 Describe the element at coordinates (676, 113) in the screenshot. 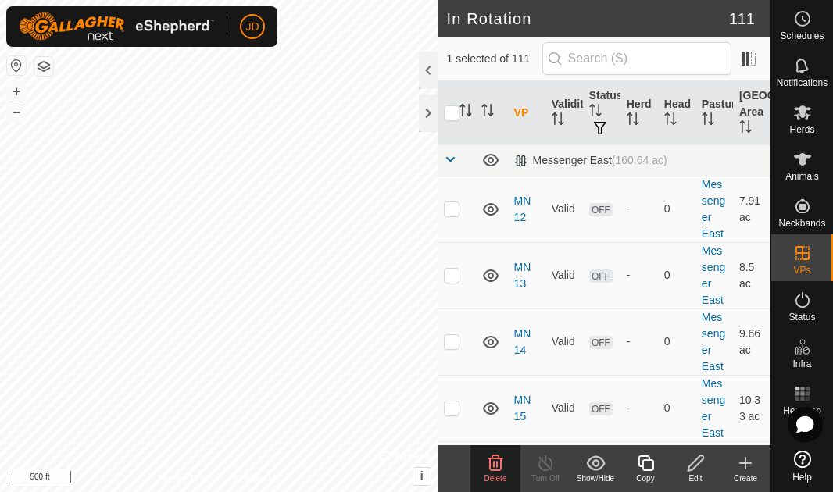

I see `th: Head` at that location.